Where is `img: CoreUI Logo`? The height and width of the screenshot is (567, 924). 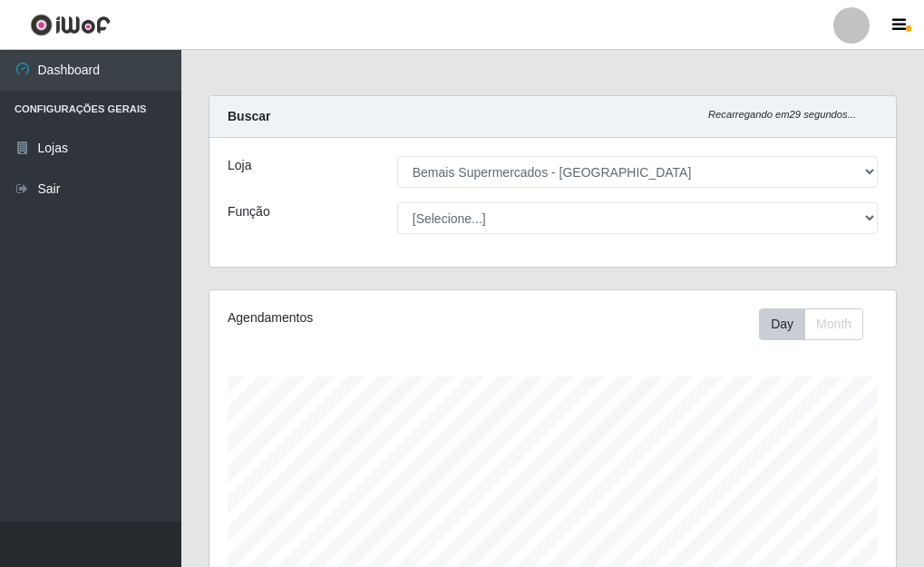
img: CoreUI Logo is located at coordinates (70, 24).